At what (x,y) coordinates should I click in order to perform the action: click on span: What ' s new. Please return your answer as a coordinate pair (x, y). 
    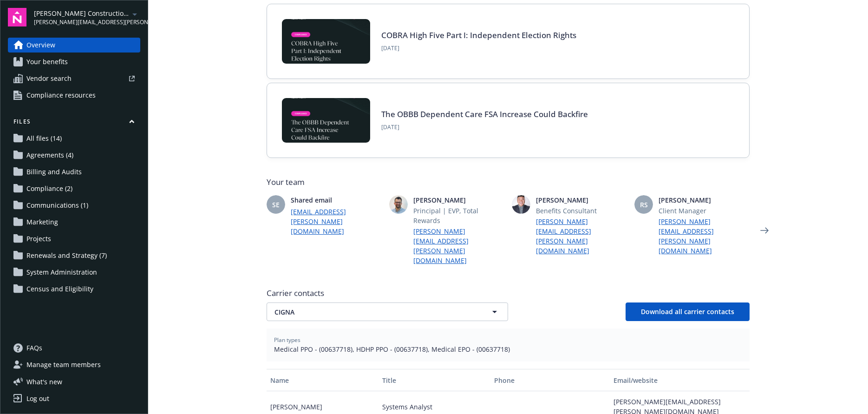
    Looking at the image, I should click on (44, 382).